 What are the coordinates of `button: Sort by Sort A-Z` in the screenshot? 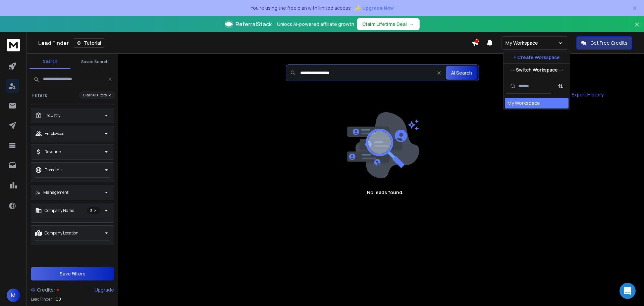 It's located at (561, 86).